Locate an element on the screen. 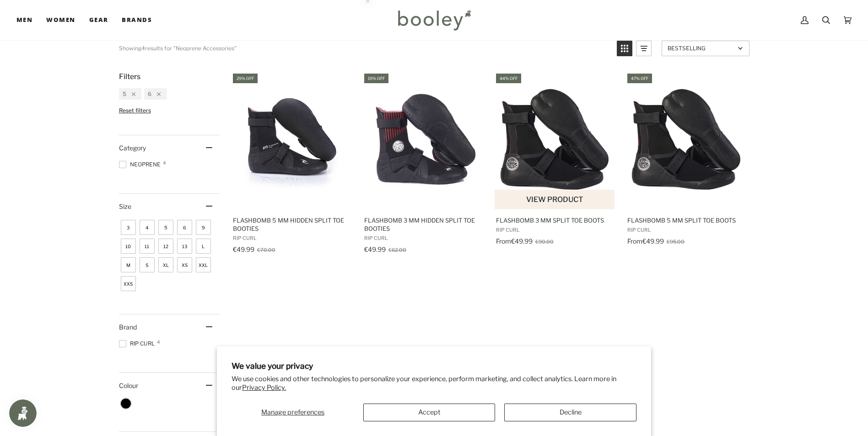 This screenshot has width=868, height=436. div: 44% off is located at coordinates (508, 78).